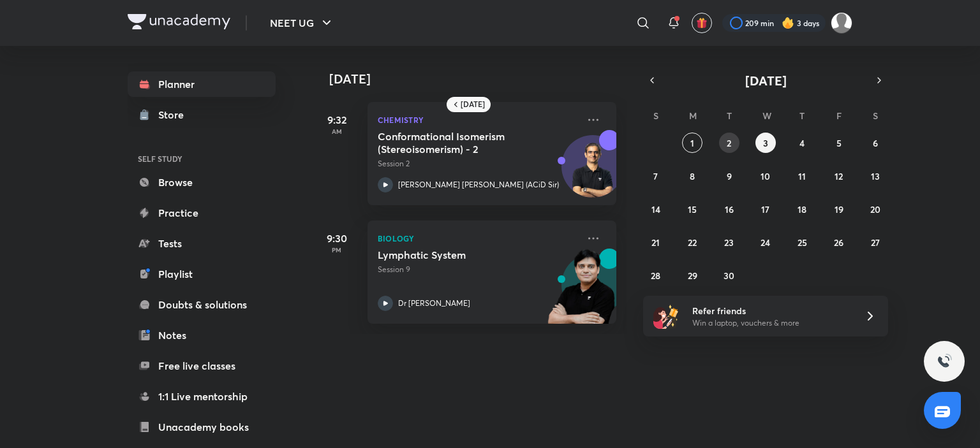 The width and height of the screenshot is (980, 448). Describe the element at coordinates (729, 176) in the screenshot. I see `abbr: September 9, 2025` at that location.